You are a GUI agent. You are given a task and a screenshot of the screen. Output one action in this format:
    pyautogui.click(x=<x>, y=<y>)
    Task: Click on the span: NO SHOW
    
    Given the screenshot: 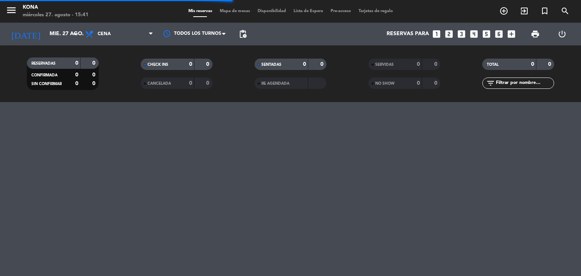 What is the action you would take?
    pyautogui.click(x=385, y=84)
    